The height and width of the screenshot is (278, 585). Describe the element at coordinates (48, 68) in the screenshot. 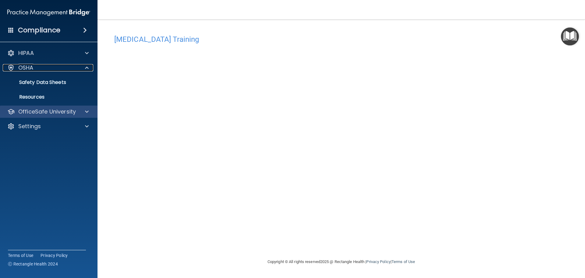

I see `a: OSHA` at that location.